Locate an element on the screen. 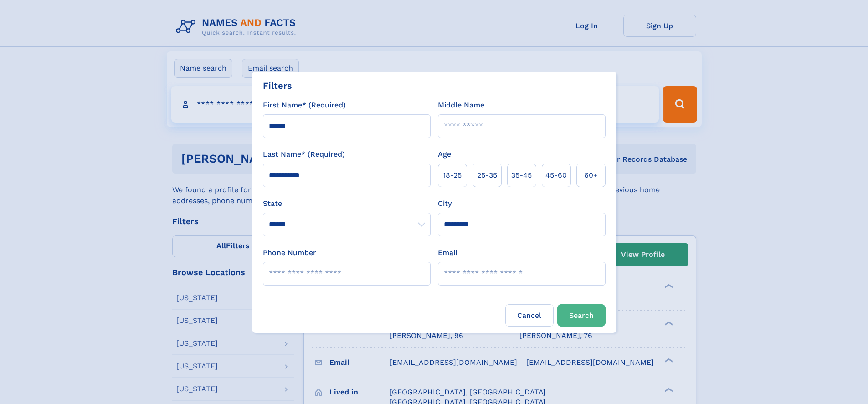  label: First Name* (Required) is located at coordinates (304, 106).